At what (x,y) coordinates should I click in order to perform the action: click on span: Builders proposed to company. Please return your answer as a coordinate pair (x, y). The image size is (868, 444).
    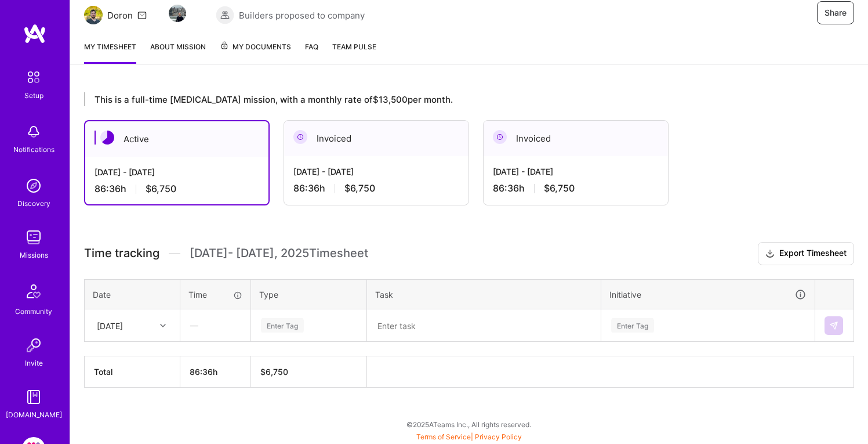
    Looking at the image, I should click on (301, 15).